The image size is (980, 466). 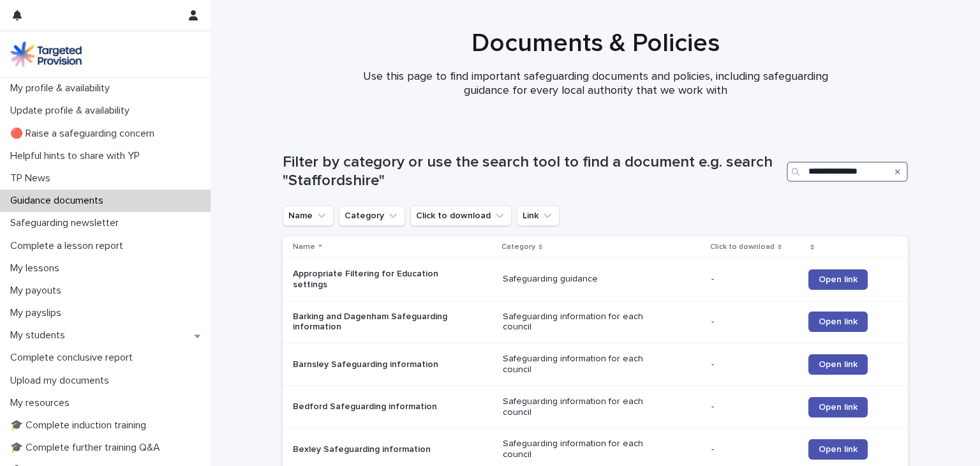 What do you see at coordinates (40, 335) in the screenshot?
I see `p: My students` at bounding box center [40, 335].